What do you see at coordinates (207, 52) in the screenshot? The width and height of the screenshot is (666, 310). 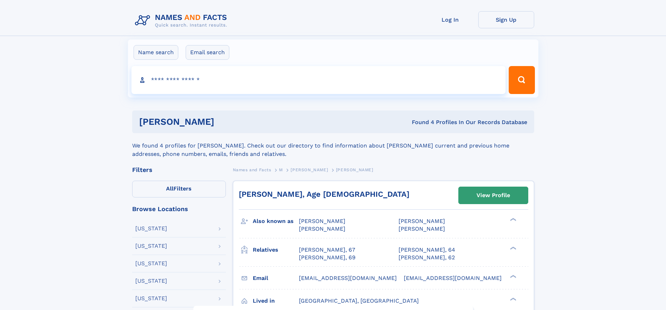 I see `label: Email search` at bounding box center [207, 52].